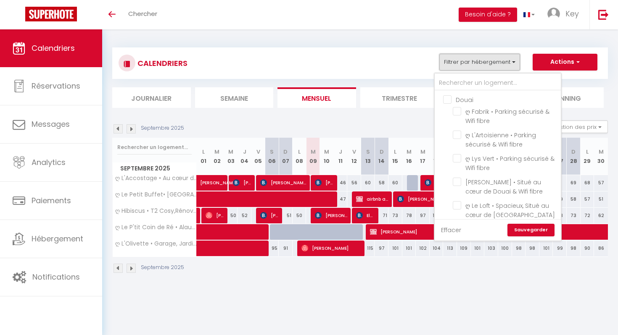  I want to click on div: 113, so click(450, 248).